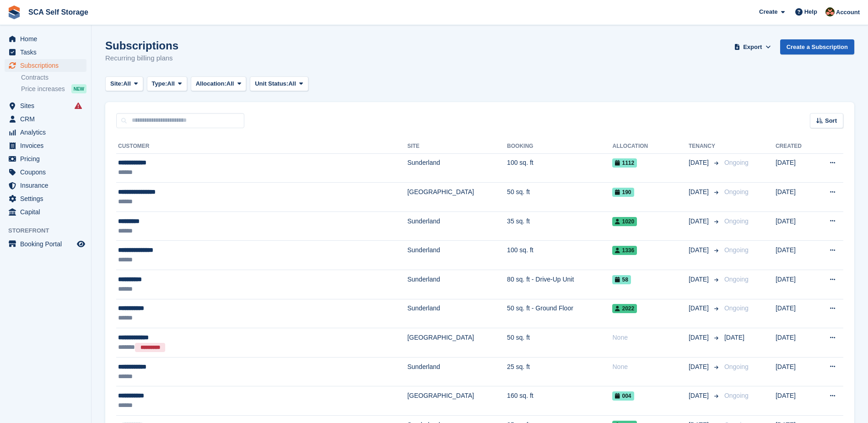 This screenshot has height=423, width=868. I want to click on button: Type: All, so click(167, 84).